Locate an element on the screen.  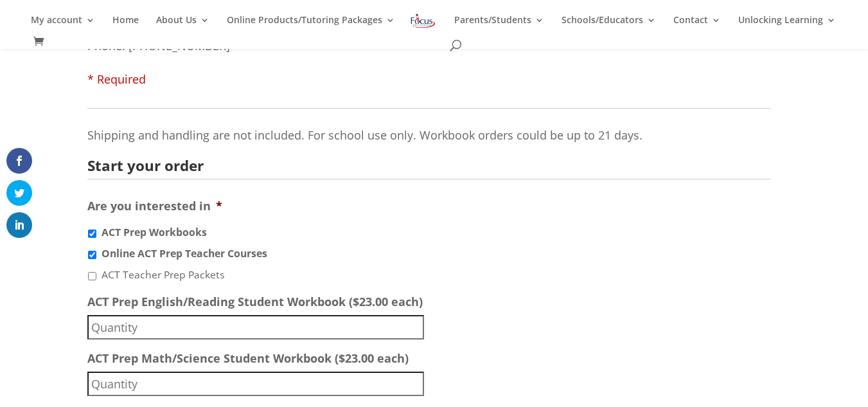
span: * Required is located at coordinates (116, 79).